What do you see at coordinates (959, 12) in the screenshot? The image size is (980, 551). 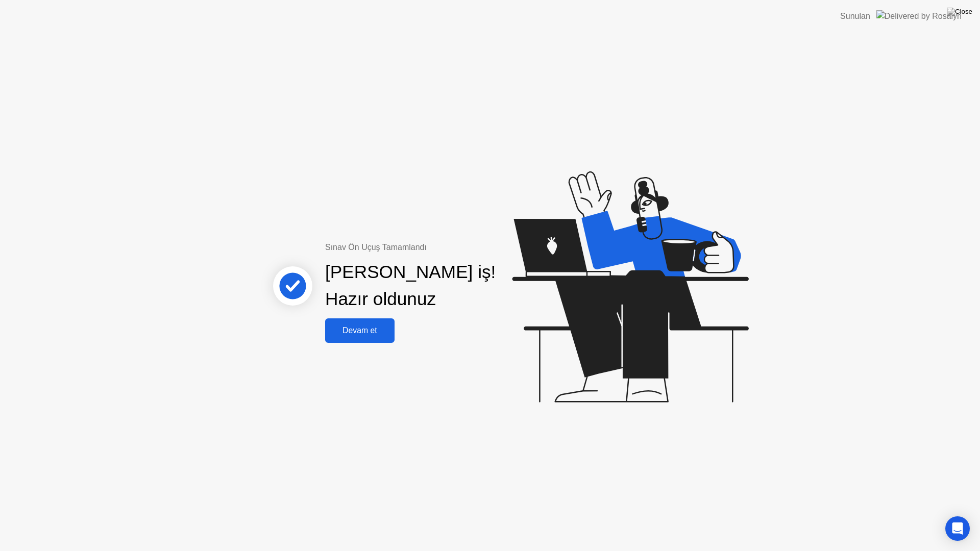 I see `img: Close` at bounding box center [959, 12].